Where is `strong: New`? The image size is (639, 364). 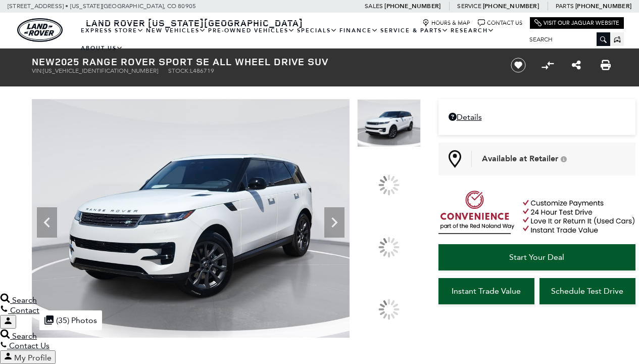
strong: New is located at coordinates (44, 61).